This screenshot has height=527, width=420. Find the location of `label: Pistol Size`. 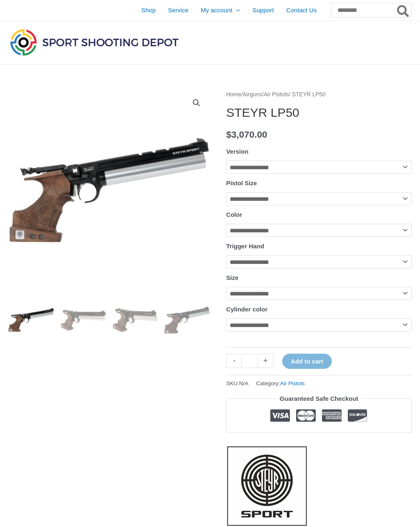

label: Pistol Size is located at coordinates (242, 183).